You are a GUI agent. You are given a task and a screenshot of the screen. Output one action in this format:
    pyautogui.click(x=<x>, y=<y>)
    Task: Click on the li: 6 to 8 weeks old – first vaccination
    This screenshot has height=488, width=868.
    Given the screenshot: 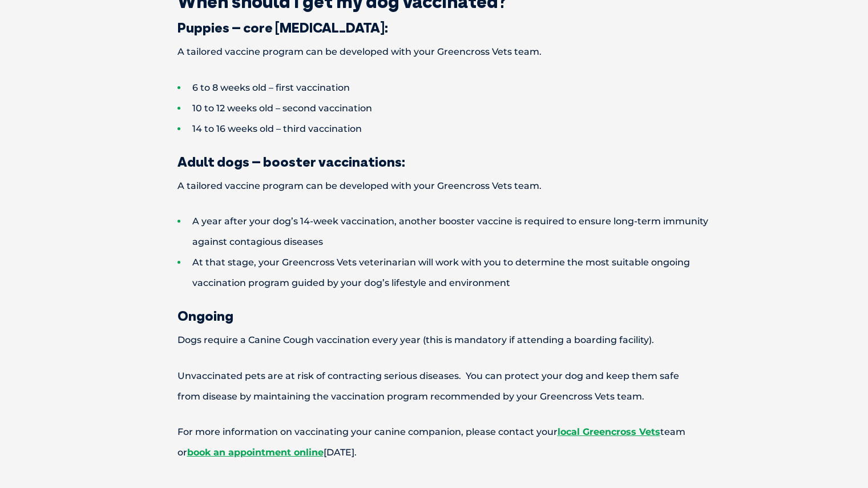 What is the action you would take?
    pyautogui.click(x=454, y=88)
    